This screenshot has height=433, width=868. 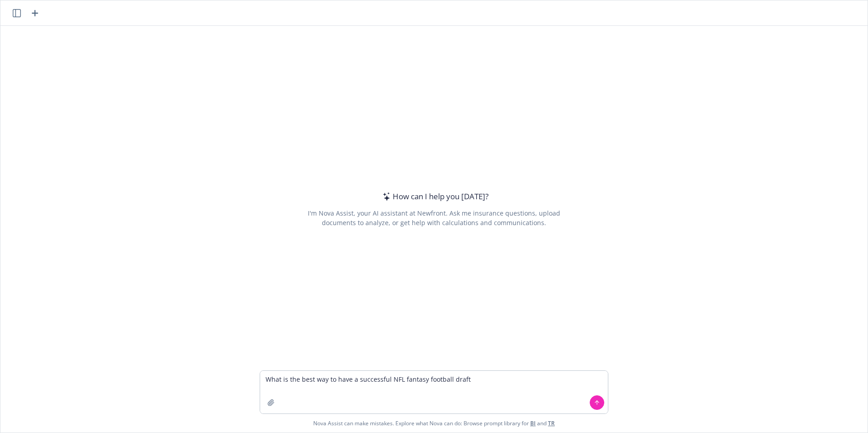 What do you see at coordinates (533, 423) in the screenshot?
I see `a: BI` at bounding box center [533, 423].